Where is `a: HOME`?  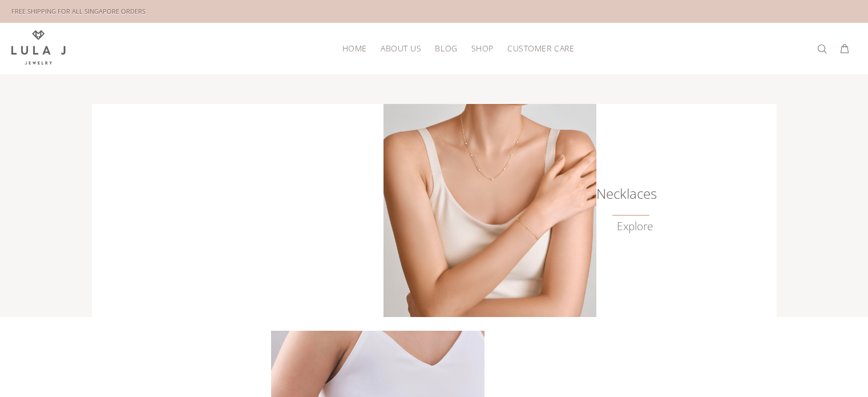 a: HOME is located at coordinates (354, 48).